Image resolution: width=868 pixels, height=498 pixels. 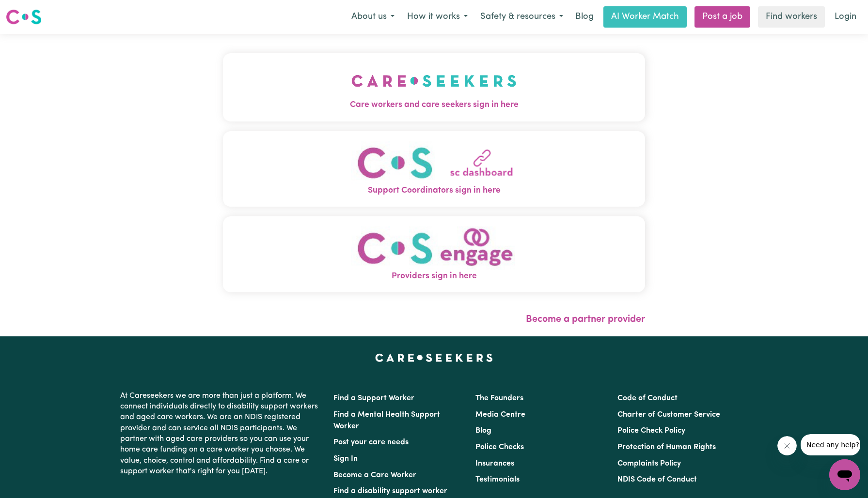 What do you see at coordinates (434, 191) in the screenshot?
I see `span: Support Coordinators sign in here` at bounding box center [434, 191].